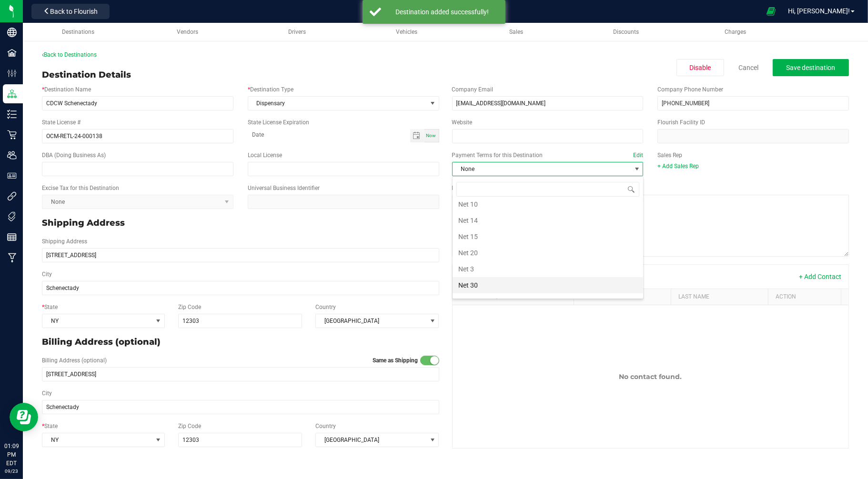 The height and width of the screenshot is (479, 868). What do you see at coordinates (12, 471) in the screenshot?
I see `p: 09/23` at bounding box center [12, 471].